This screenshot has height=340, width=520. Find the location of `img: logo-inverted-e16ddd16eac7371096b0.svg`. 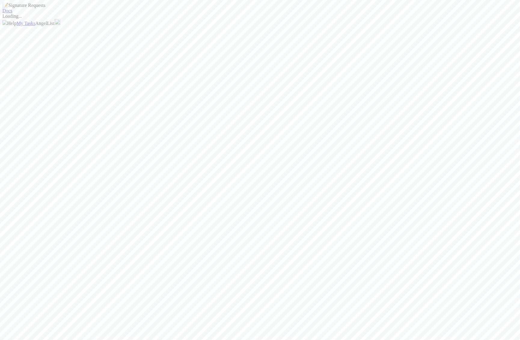

img: logo-inverted-e16ddd16eac7371096b0.svg is located at coordinates (5, 23).